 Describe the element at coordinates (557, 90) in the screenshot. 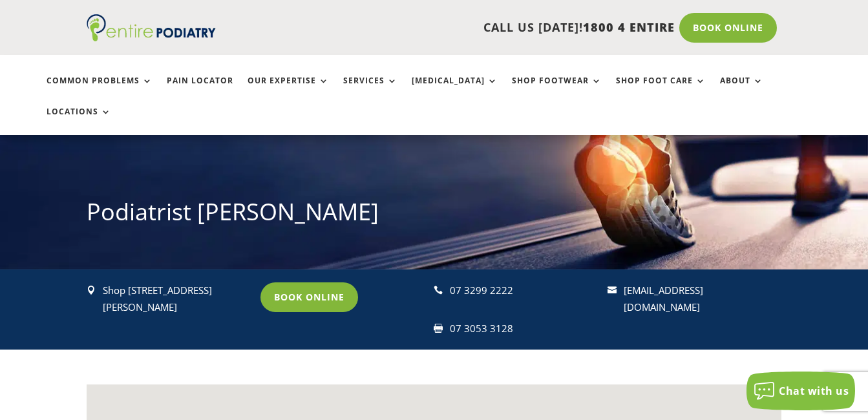

I see `a: Shop Footwear` at that location.